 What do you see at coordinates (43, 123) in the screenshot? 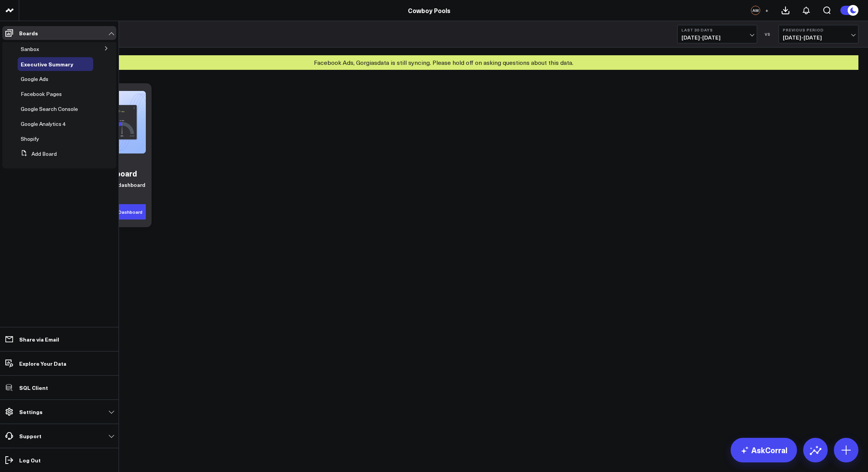
I see `span: Google Analytics 4` at bounding box center [43, 123].